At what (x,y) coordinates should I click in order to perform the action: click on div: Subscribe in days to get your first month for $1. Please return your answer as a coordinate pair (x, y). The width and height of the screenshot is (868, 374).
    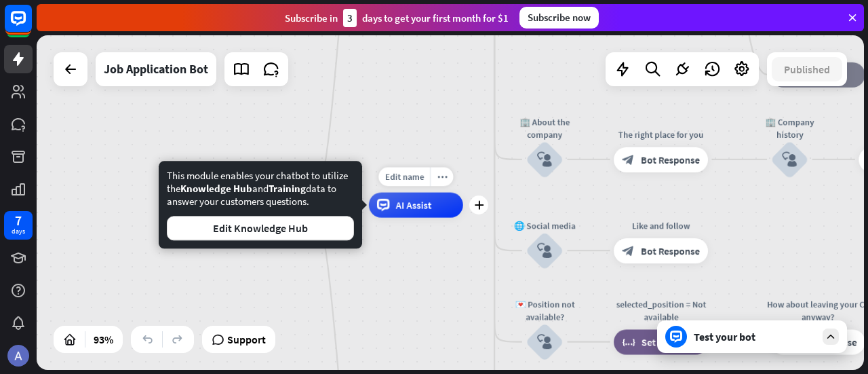
    Looking at the image, I should click on (397, 18).